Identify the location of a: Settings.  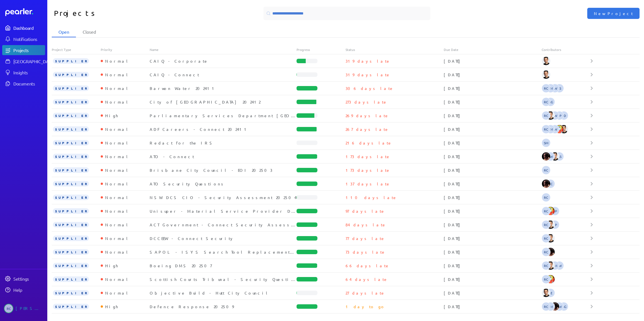
(23, 279).